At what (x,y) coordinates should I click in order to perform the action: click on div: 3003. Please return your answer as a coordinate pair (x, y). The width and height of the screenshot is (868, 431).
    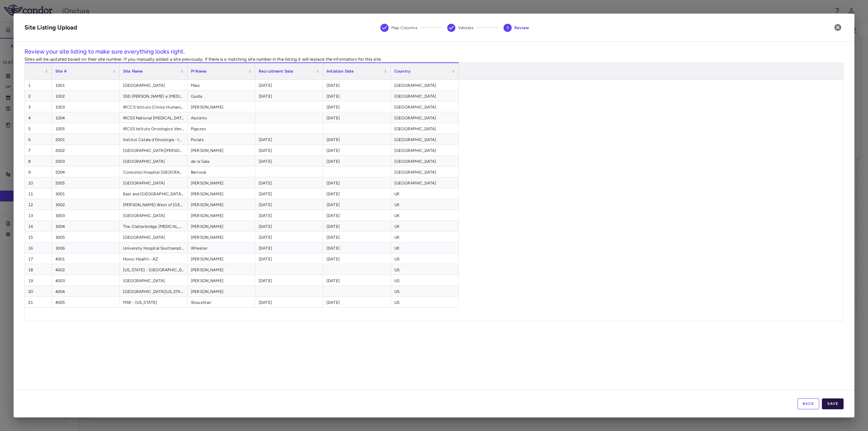
    Looking at the image, I should click on (86, 215).